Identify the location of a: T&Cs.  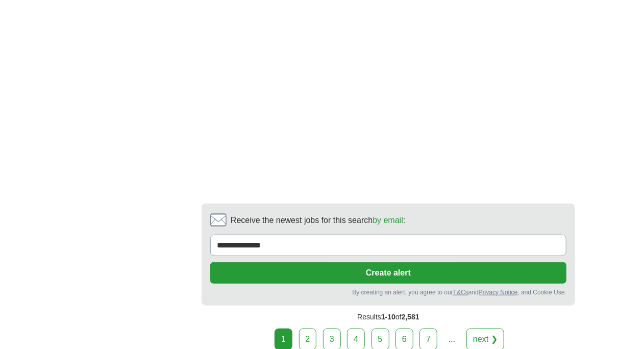
(461, 292).